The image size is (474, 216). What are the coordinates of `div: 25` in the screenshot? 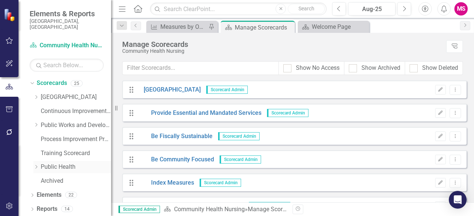 It's located at (77, 83).